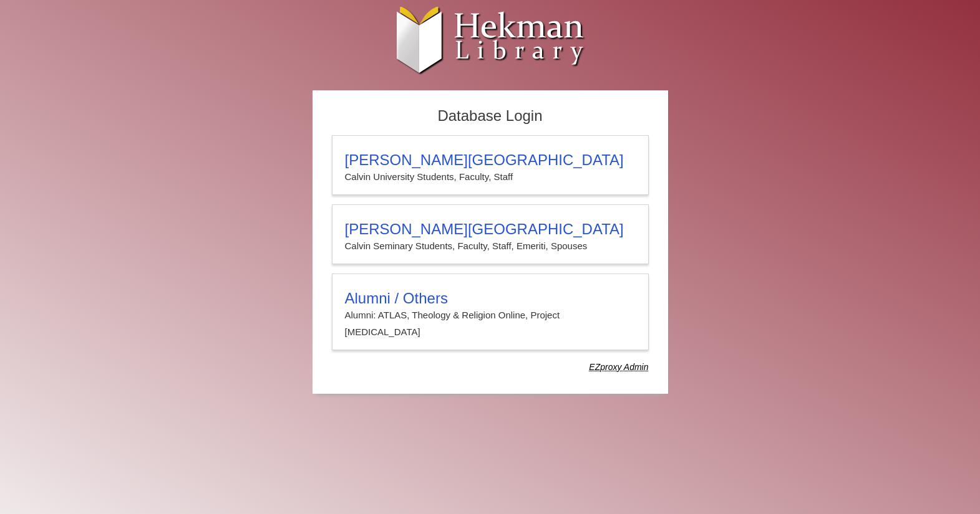 The image size is (980, 514). Describe the element at coordinates (490, 246) in the screenshot. I see `p: Calvin Seminary Students, Faculty, Staff, Emeriti, Spouses` at that location.